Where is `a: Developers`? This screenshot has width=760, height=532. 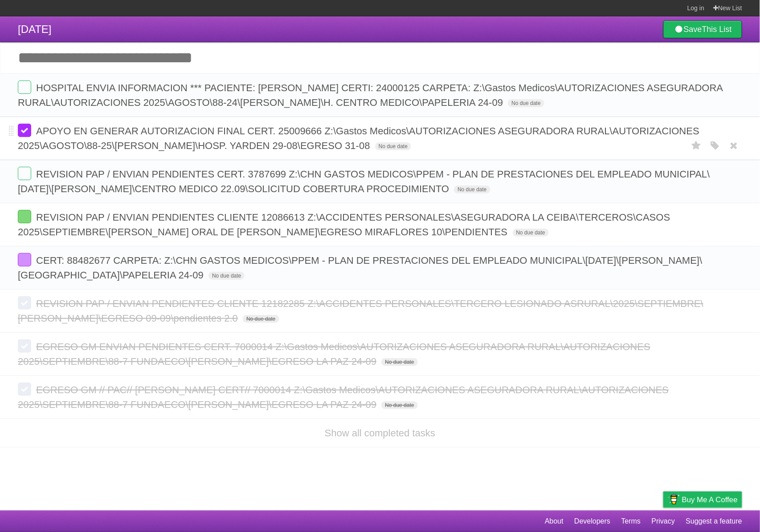 a: Developers is located at coordinates (592, 522).